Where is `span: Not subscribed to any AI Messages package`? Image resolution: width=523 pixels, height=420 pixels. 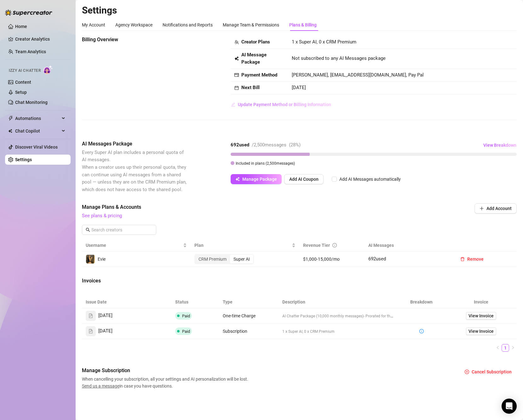
span: Not subscribed to any AI Messages package is located at coordinates (339, 58).